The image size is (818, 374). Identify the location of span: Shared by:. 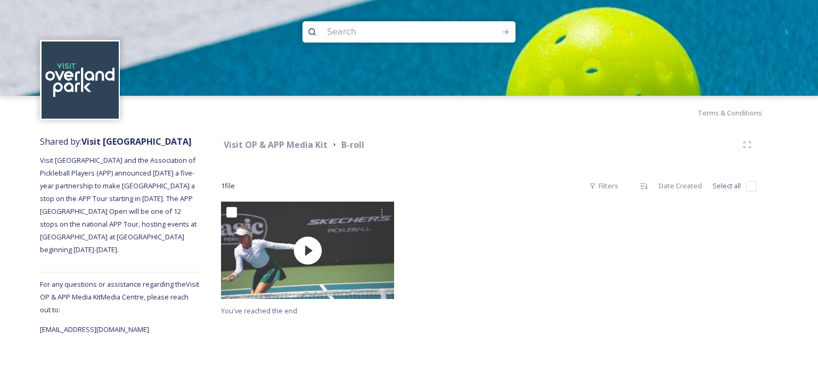
(116, 142).